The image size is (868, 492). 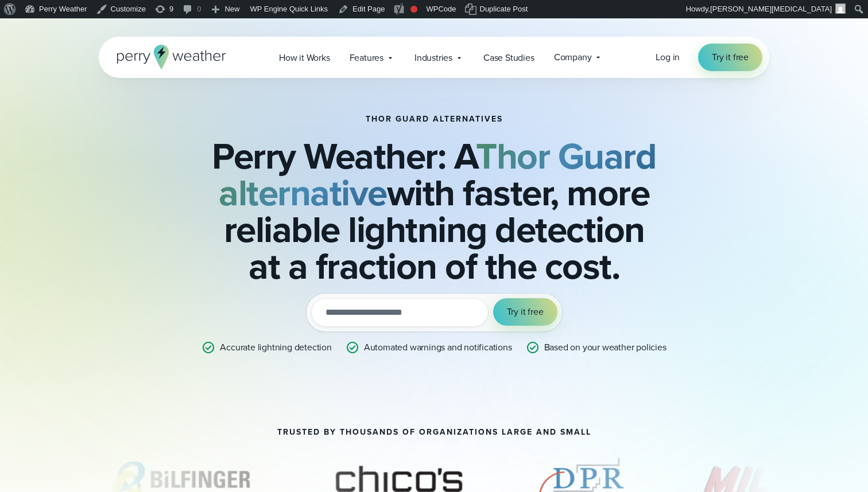 I want to click on h2: Perry Weather: A with faster, more reliable lightning detection at a fraction of the cost., so click(x=434, y=211).